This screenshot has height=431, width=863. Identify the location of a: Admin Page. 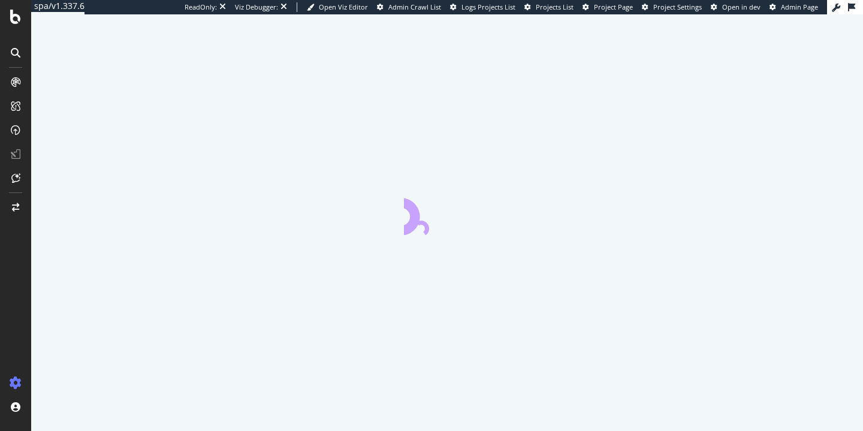
(794, 7).